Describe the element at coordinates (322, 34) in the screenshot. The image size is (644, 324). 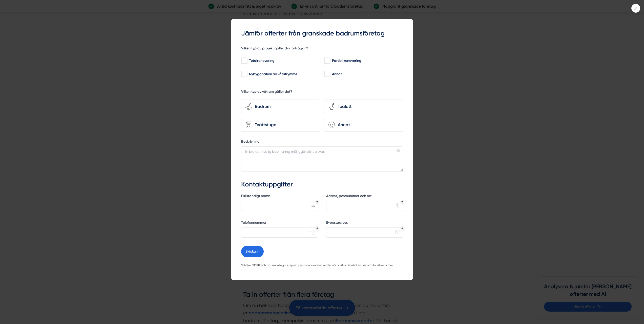
I see `h3: Jämför offerter från granskade badrumsföretag` at that location.